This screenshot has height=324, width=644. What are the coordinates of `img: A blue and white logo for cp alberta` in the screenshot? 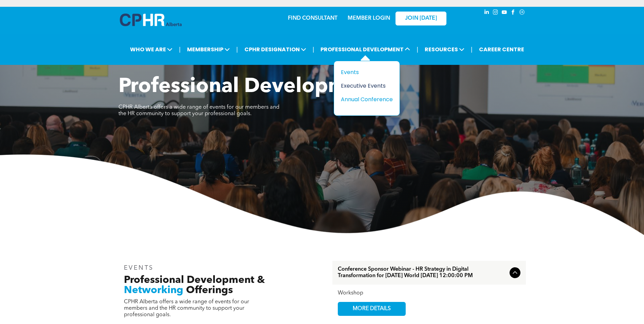 It's located at (151, 20).